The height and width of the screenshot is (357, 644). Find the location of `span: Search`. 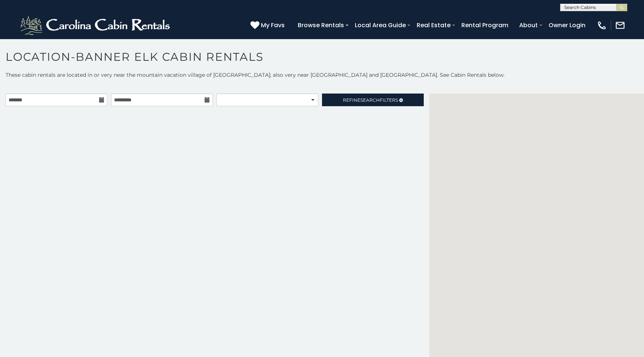

span: Search is located at coordinates (370, 100).